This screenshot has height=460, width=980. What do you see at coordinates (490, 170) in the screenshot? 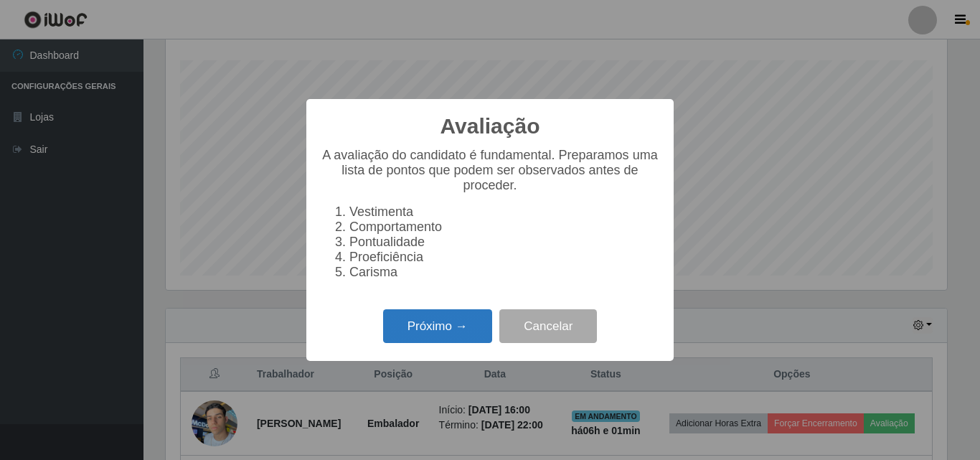
I see `p: A avaliação do candidato é fundamental. Preparamos uma lista de pontos que podem ser observados a...` at bounding box center [490, 170].